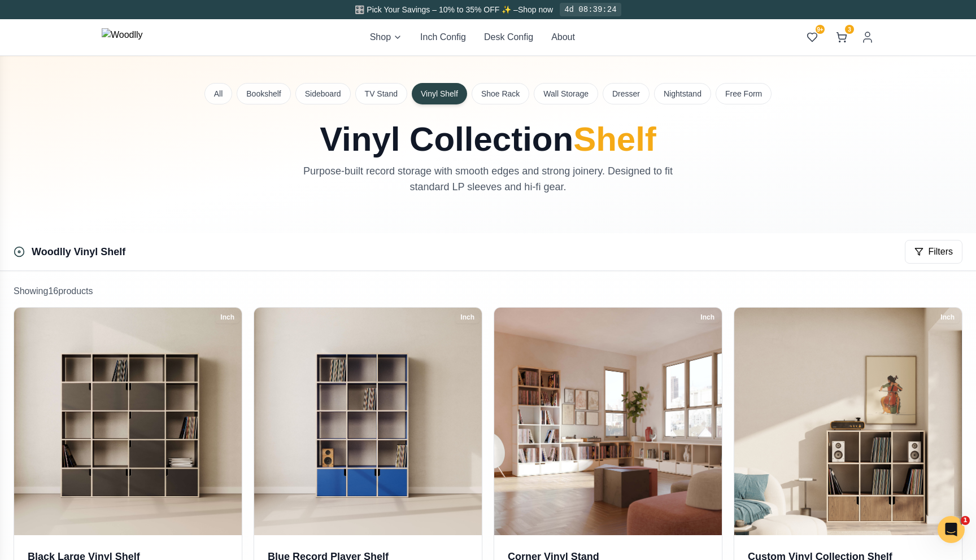  I want to click on button: Nightstand, so click(683, 93).